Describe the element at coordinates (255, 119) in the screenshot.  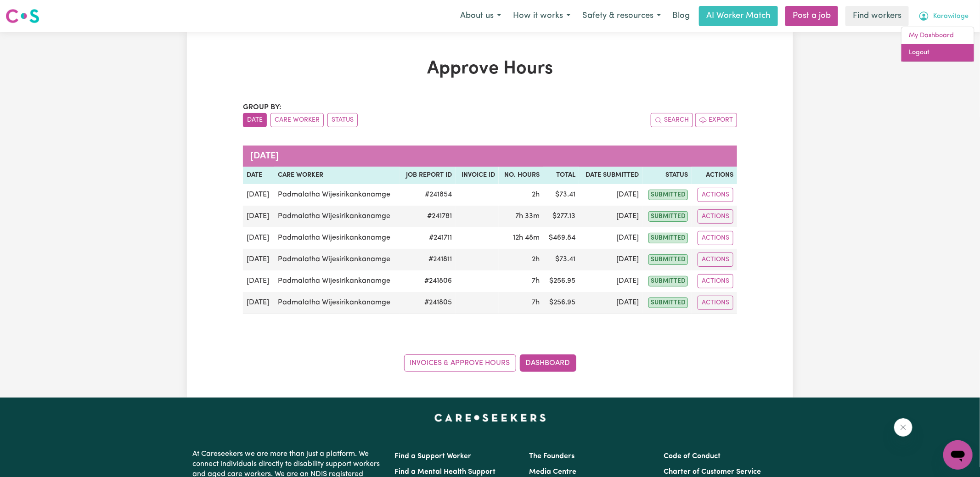
I see `button: sort invoices by date` at that location.